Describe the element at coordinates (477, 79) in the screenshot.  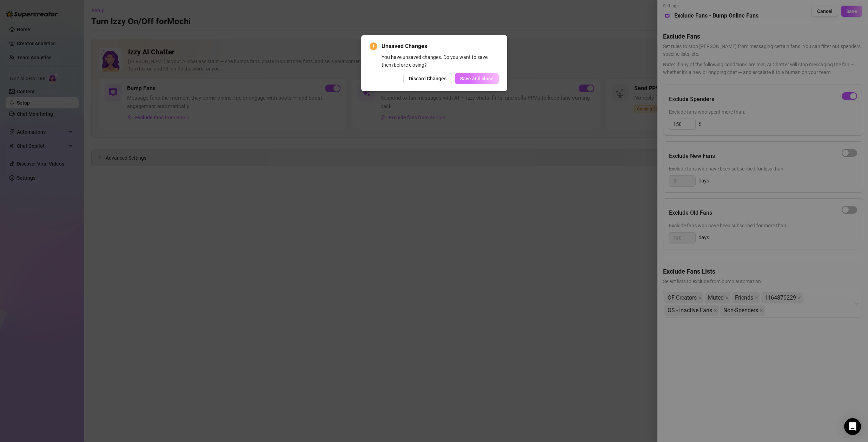
I see `button: Save and close` at that location.